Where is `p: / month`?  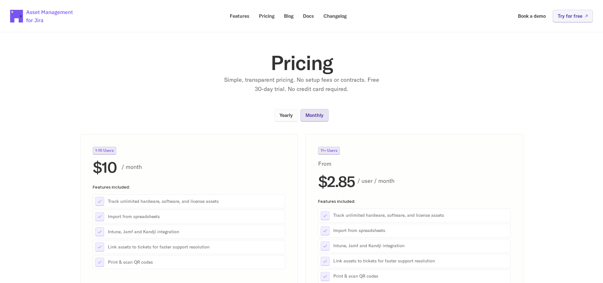 p: / month is located at coordinates (203, 167).